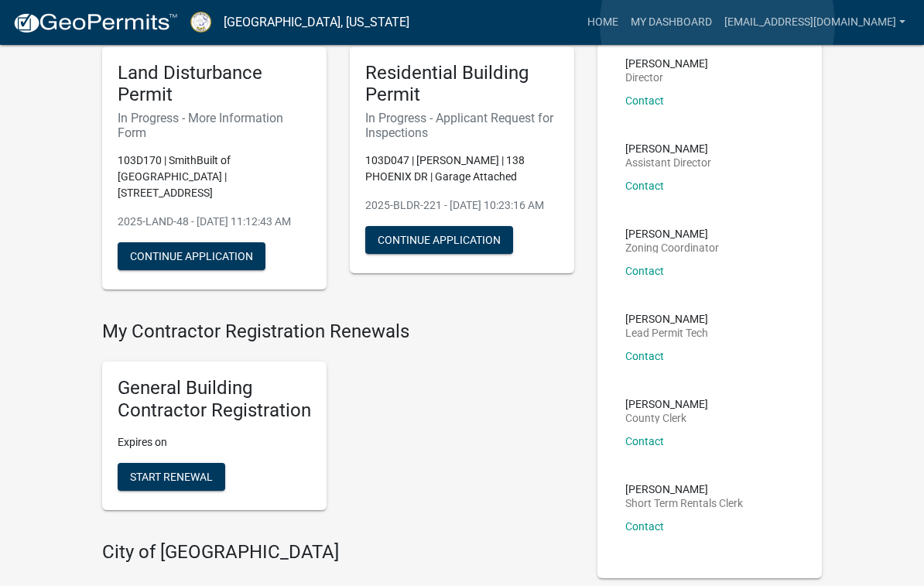 This screenshot has width=924, height=586. What do you see at coordinates (215, 84) in the screenshot?
I see `h5: Land Disturbance Permit` at bounding box center [215, 84].